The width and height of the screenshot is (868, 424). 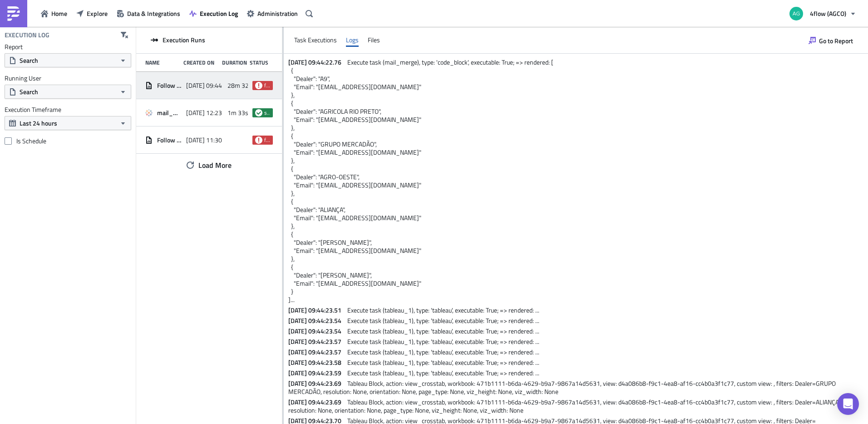 What do you see at coordinates (148, 13) in the screenshot?
I see `button: Data & Integrations` at bounding box center [148, 13].